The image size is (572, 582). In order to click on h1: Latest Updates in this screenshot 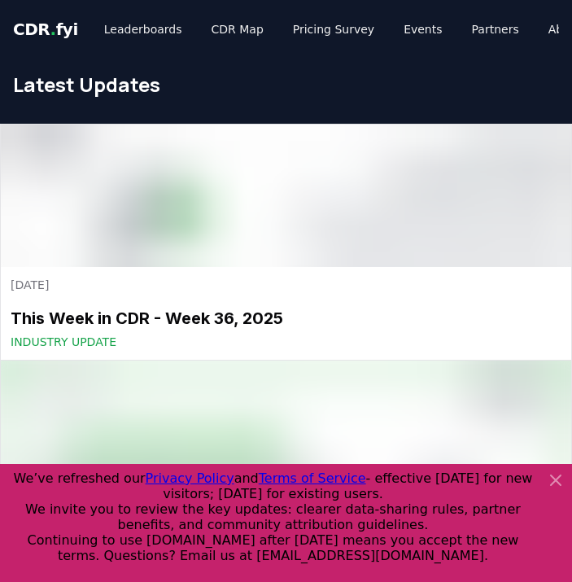, I will do `click(286, 85)`.